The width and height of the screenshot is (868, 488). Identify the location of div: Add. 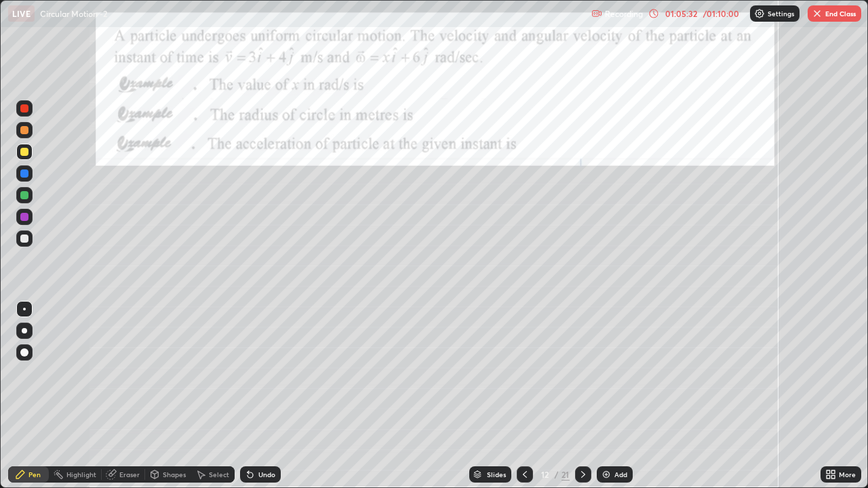
(621, 474).